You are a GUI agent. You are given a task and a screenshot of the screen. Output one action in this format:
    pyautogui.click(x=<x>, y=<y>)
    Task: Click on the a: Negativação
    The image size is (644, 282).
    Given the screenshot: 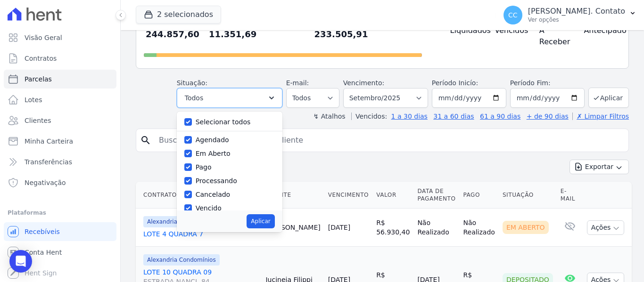 What is the action you would take?
    pyautogui.click(x=60, y=183)
    